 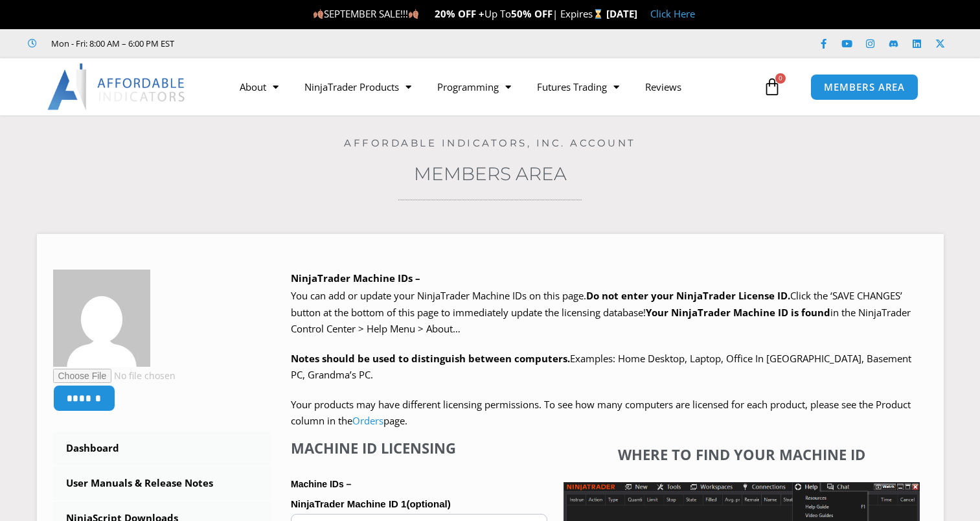 I want to click on label: NinjaTrader Machine ID 1, so click(x=419, y=504).